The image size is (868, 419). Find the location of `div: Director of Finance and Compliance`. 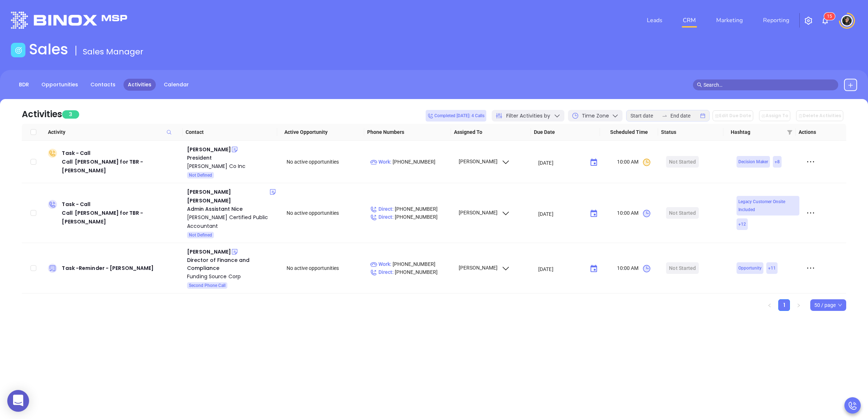

div: Director of Finance and Compliance is located at coordinates (232, 264).